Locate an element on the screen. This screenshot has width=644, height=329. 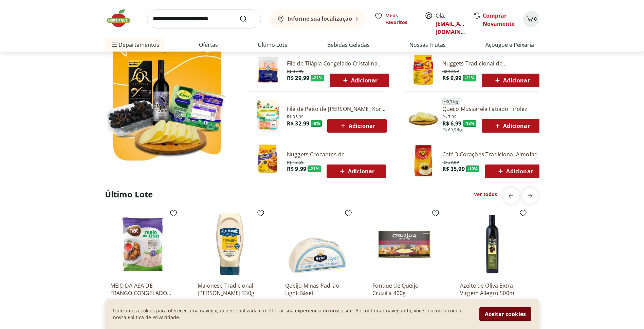
a: Ver todos is located at coordinates (486, 195).